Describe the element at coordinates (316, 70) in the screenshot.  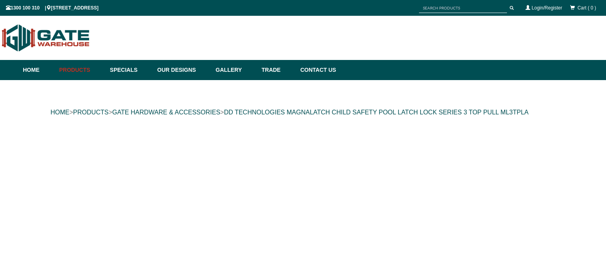
I see `a: Contact Us` at that location.